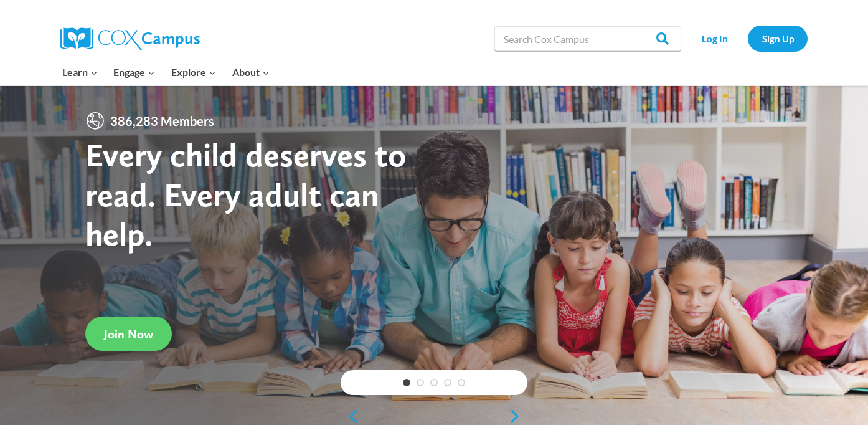 The image size is (868, 425). I want to click on span: Explore, so click(194, 73).